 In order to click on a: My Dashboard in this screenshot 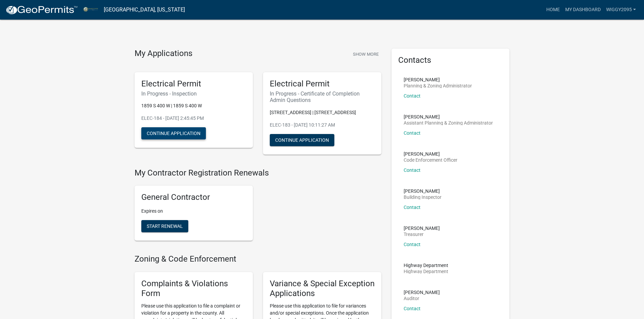, I will do `click(583, 10)`.